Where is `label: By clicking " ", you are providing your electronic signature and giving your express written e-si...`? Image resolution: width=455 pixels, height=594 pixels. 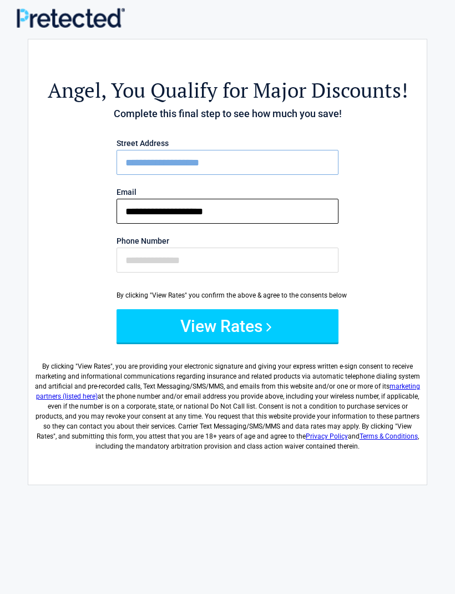 label: By clicking " ", you are providing your electronic signature and giving your express written e-si... is located at coordinates (228, 402).